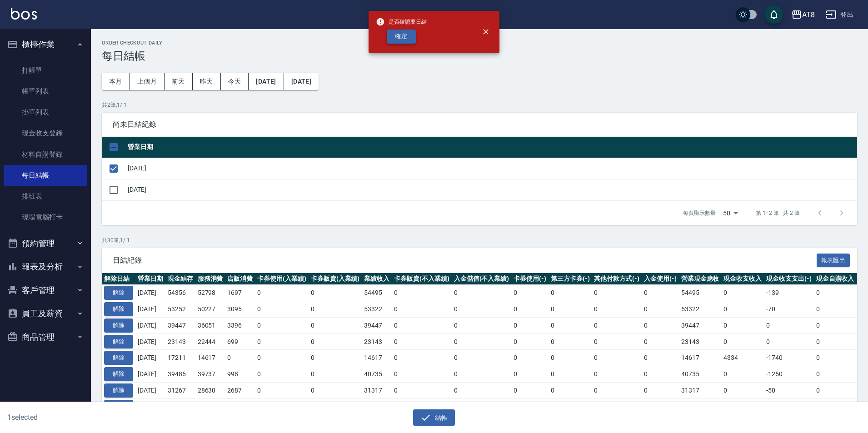 This screenshot has height=433, width=868. What do you see at coordinates (377, 374) in the screenshot?
I see `td: 40735` at bounding box center [377, 374].